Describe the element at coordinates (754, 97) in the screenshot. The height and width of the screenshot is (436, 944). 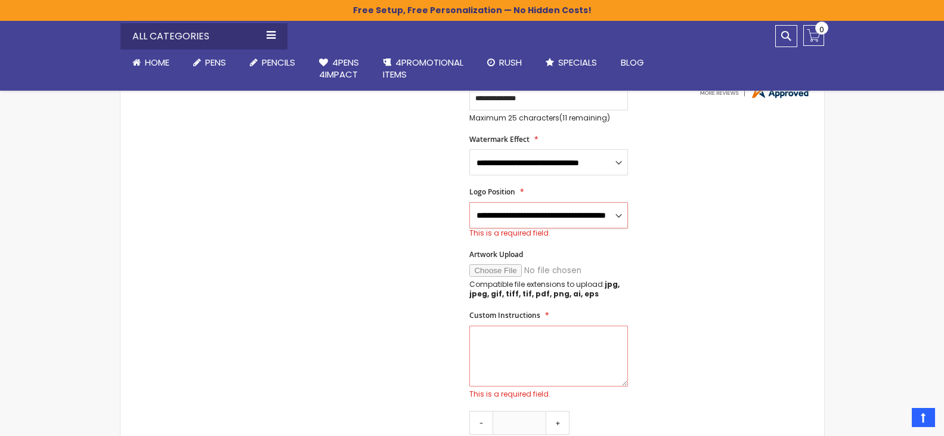
I see `a: 4pens.com certificate URL` at that location.